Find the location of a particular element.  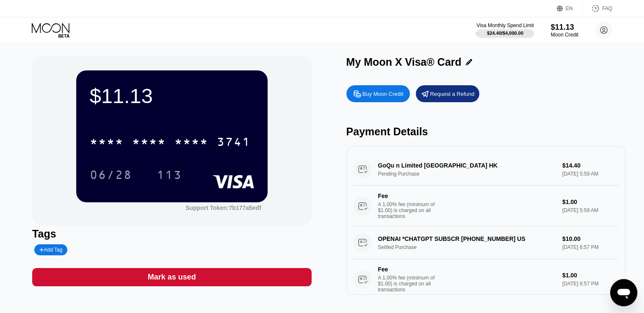

div: $24.40 / $4,000.00 is located at coordinates (506, 33).